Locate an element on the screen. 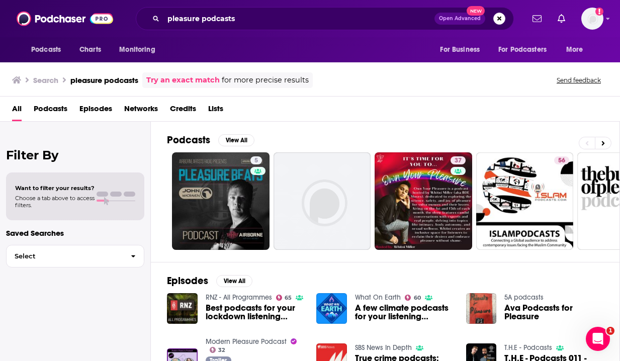  h2: Podcasts is located at coordinates (189, 140).